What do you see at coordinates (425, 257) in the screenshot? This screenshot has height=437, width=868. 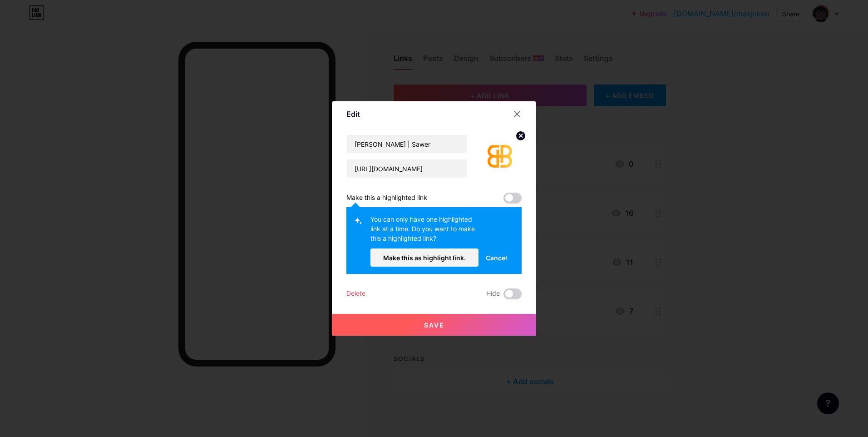 I see `span: Make this as highlight link.` at bounding box center [425, 257].